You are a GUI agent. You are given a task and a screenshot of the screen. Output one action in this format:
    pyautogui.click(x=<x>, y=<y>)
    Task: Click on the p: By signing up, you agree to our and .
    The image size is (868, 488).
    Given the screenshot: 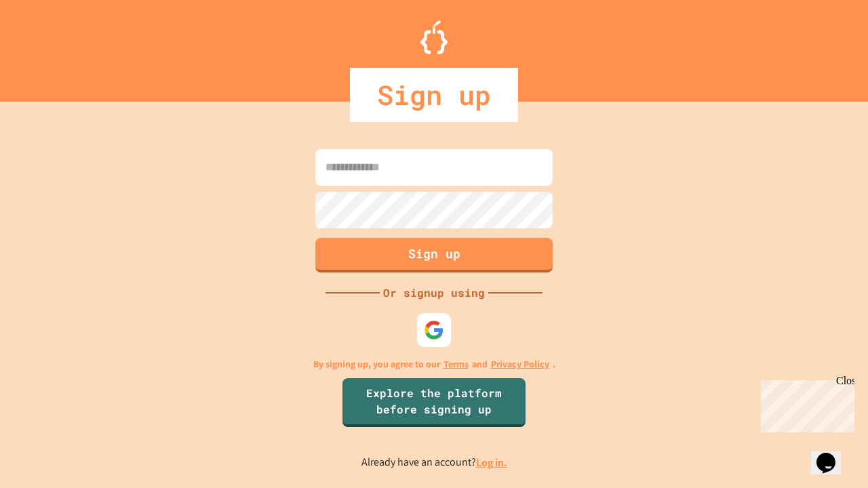 What is the action you would take?
    pyautogui.click(x=434, y=364)
    